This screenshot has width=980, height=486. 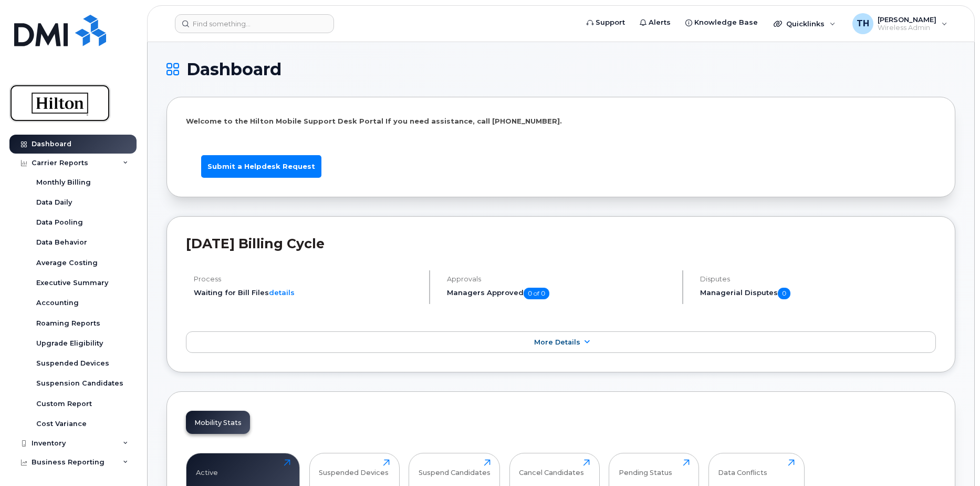 I want to click on div: Pending Status, so click(x=645, y=467).